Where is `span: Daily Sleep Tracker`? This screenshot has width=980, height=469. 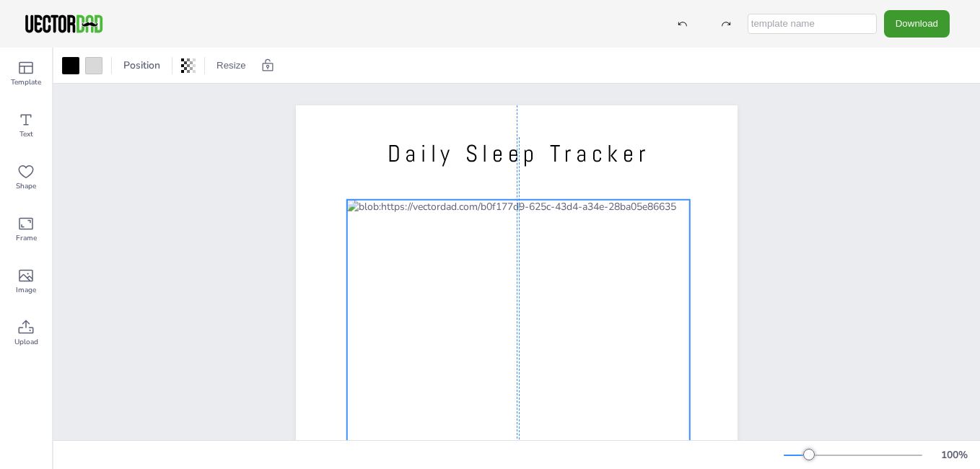 span: Daily Sleep Tracker is located at coordinates (518, 154).